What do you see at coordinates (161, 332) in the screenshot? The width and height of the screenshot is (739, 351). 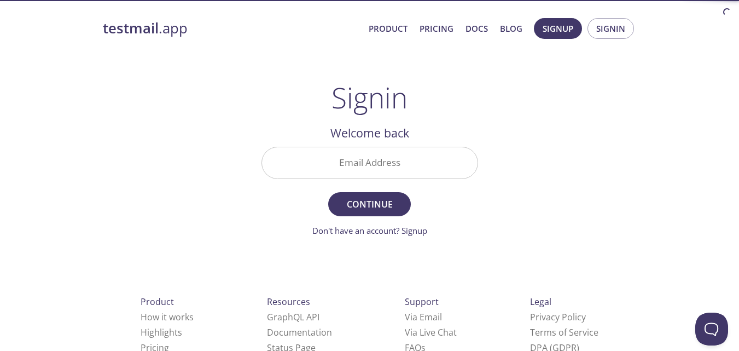 I see `a: Highlights` at bounding box center [161, 332].